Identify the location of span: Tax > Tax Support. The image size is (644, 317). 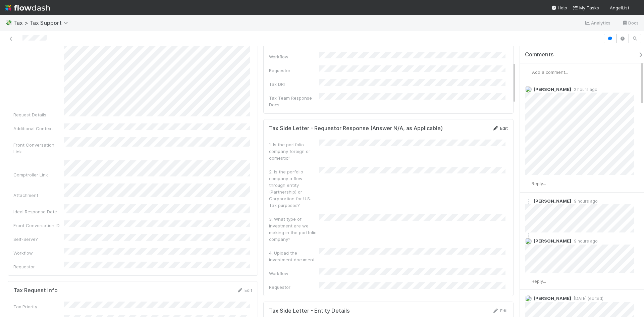
(43, 23).